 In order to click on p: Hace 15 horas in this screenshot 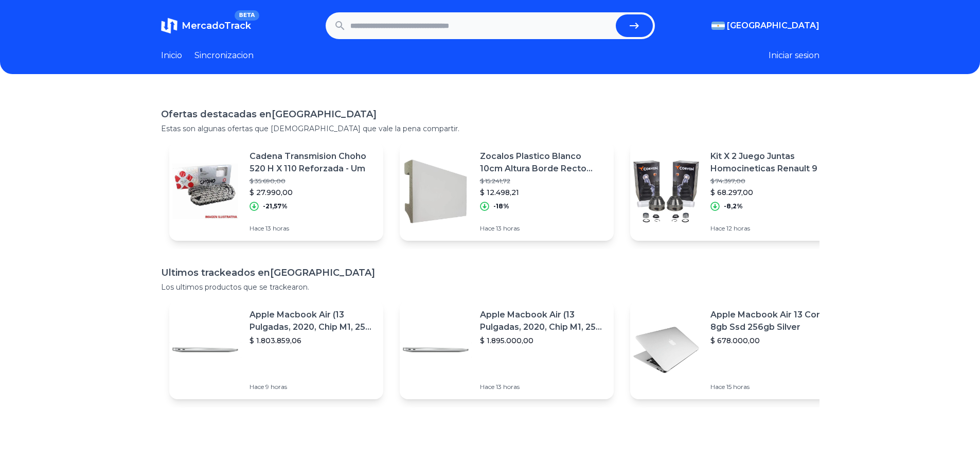, I will do `click(773, 387)`.